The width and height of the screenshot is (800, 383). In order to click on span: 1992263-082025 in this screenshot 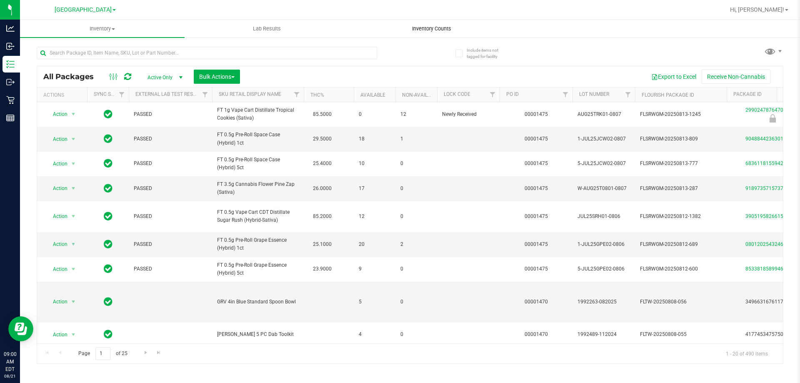, I will do `click(604, 302)`.